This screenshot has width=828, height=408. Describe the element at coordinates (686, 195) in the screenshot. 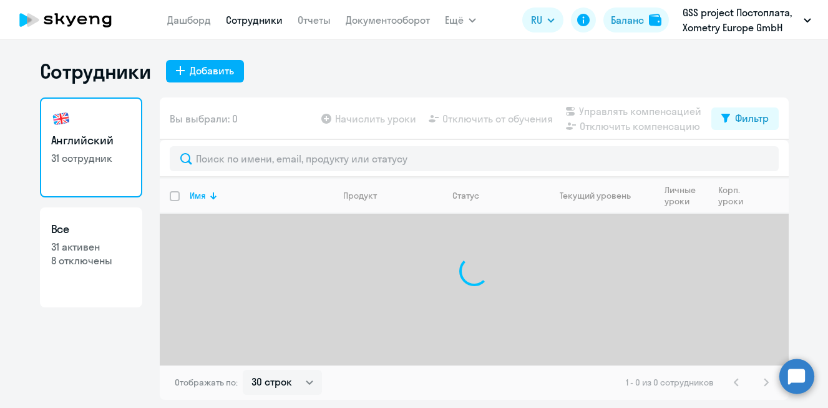

I see `div: Личные уроки` at that location.